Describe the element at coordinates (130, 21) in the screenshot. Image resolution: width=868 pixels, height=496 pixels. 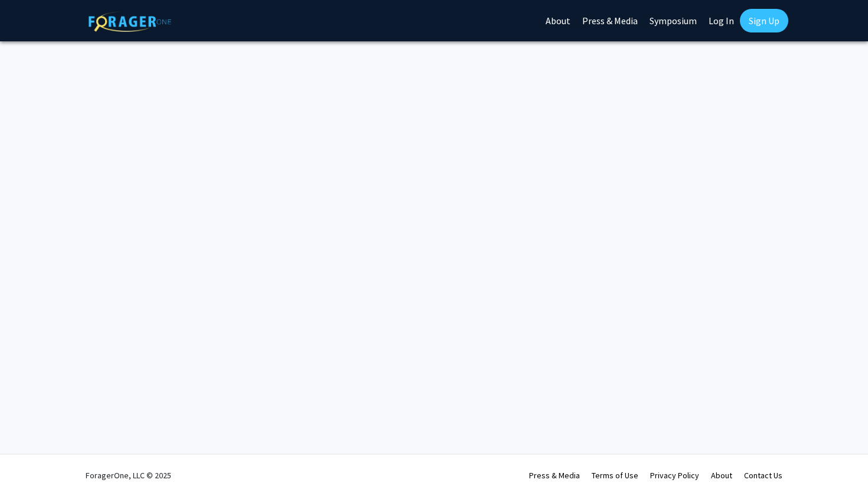
I see `img: ForagerOne Logo` at that location.